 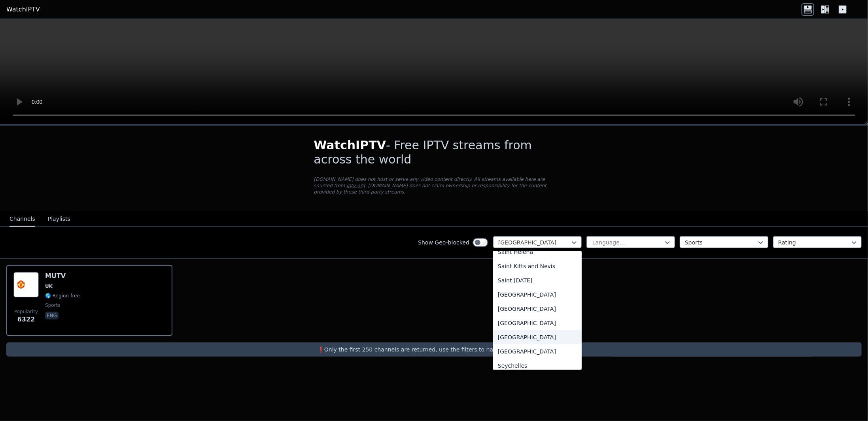 What do you see at coordinates (538, 252) in the screenshot?
I see `div: Saint Helena` at bounding box center [538, 252].